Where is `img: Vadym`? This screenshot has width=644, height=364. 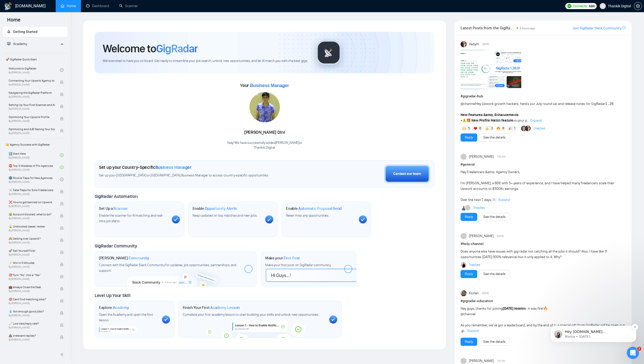
img: Vadym is located at coordinates (463, 44).